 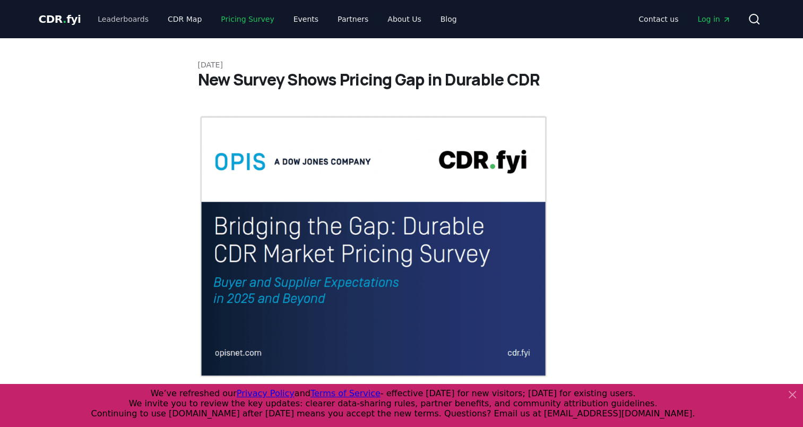 What do you see at coordinates (60, 19) in the screenshot?
I see `a: CDR.fyi` at bounding box center [60, 19].